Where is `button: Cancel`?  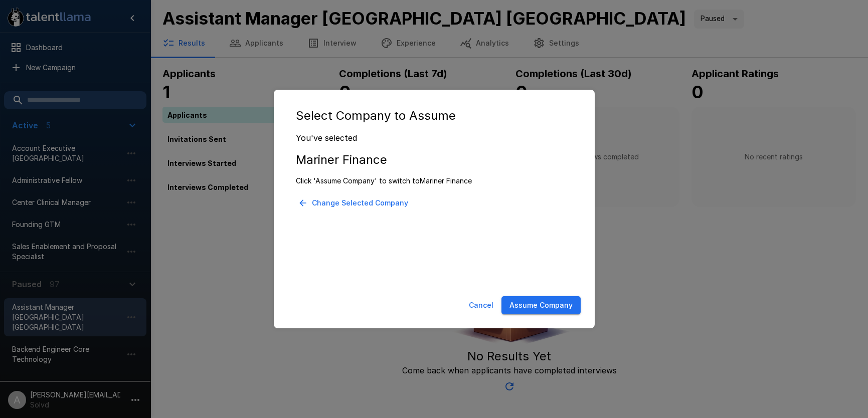 button: Cancel is located at coordinates (481, 305).